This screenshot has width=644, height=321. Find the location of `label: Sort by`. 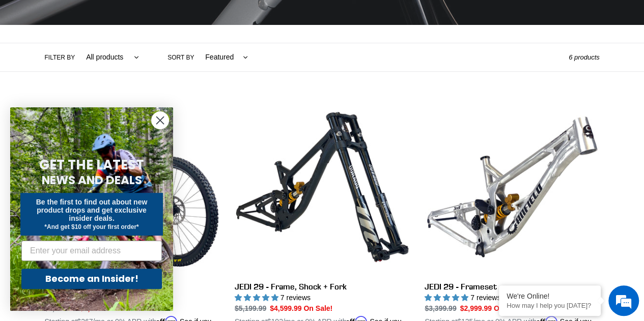

label: Sort by is located at coordinates (181, 58).